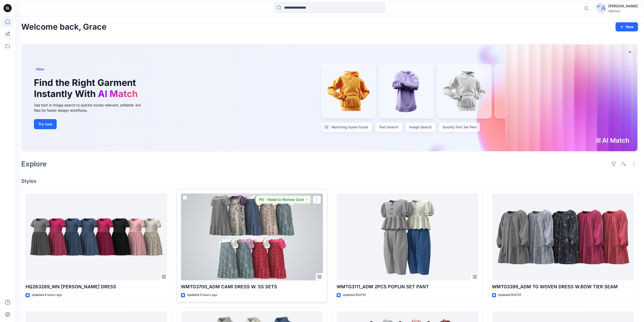 The width and height of the screenshot is (644, 322). I want to click on div: Walmart, so click(623, 11).